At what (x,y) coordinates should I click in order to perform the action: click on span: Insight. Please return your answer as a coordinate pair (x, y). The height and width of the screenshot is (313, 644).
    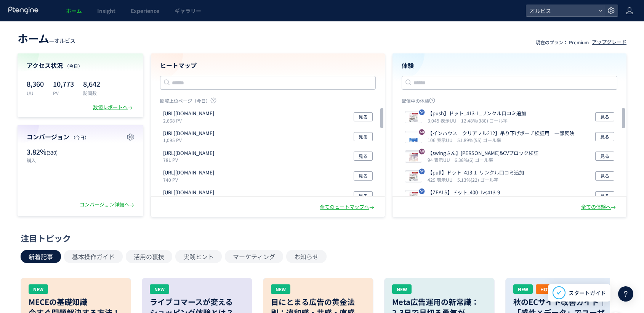
    Looking at the image, I should click on (106, 11).